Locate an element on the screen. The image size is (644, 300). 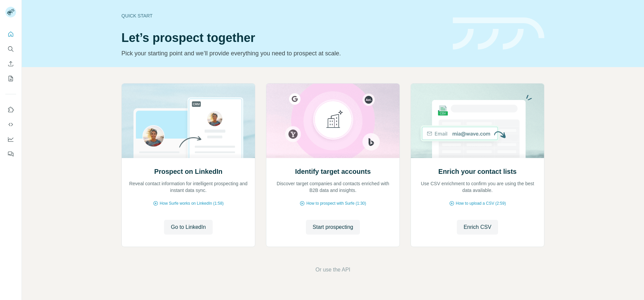
button: Use Surfe API is located at coordinates (11, 125).